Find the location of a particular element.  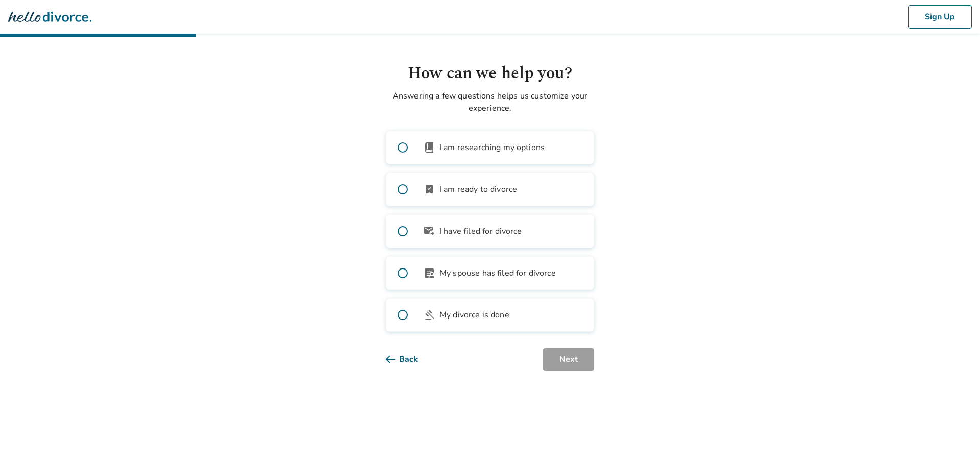

span: article_person is located at coordinates (429, 274).